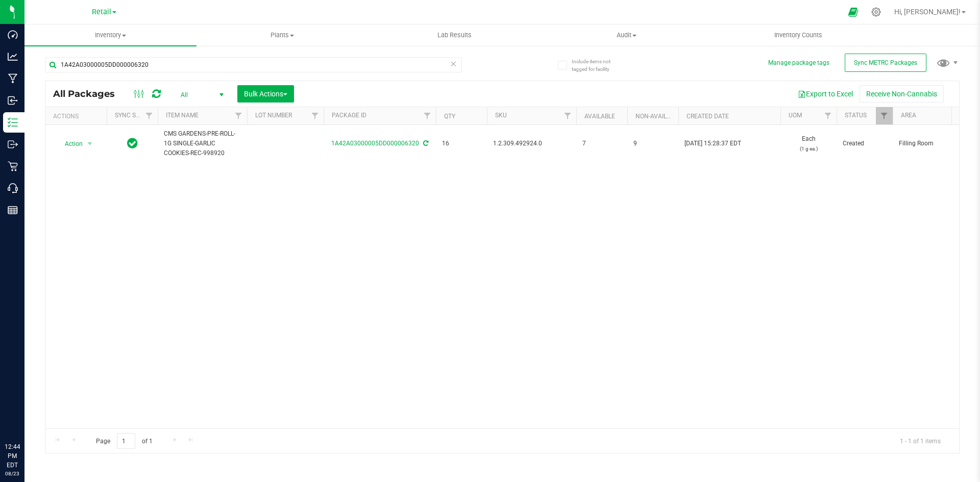 The width and height of the screenshot is (980, 482). I want to click on span: select, so click(90, 144).